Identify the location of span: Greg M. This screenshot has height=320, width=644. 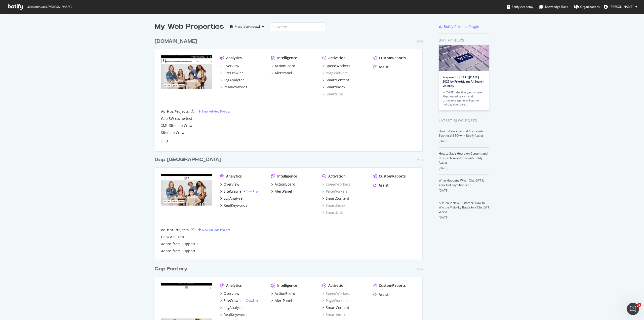
(622, 7).